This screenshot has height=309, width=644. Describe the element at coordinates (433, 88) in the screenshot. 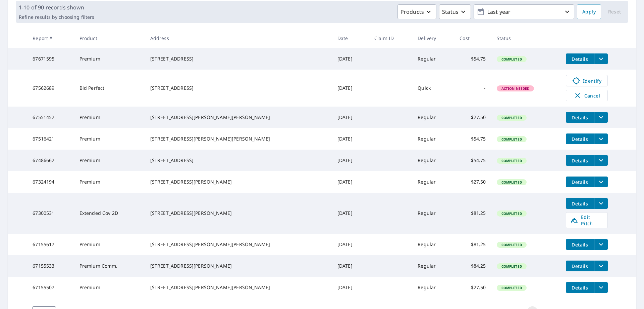

I see `td: Quick` at that location.